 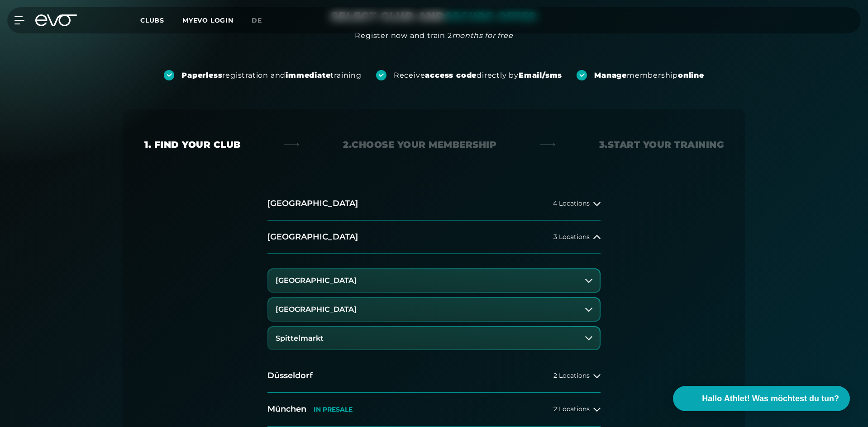 I want to click on button: Düsseldorf2 Locations, so click(x=434, y=376).